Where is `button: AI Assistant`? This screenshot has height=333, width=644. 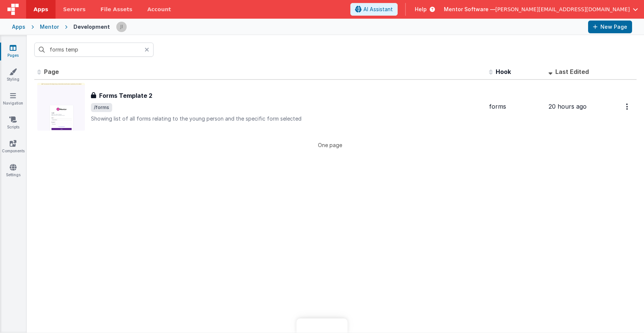
button: AI Assistant is located at coordinates (374, 10).